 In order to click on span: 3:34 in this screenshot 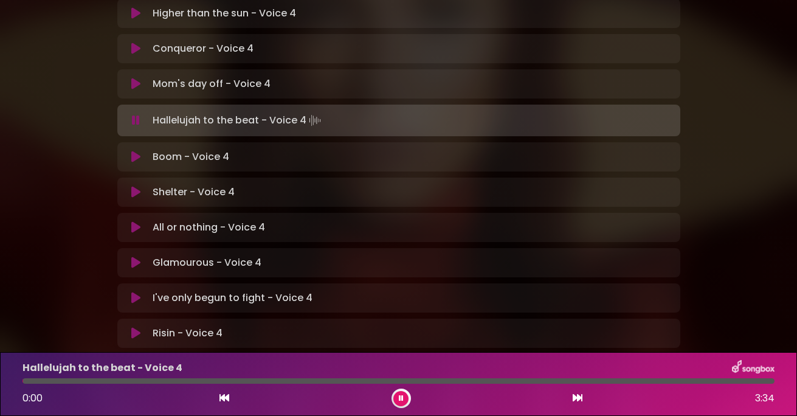, I will do `click(765, 398)`.